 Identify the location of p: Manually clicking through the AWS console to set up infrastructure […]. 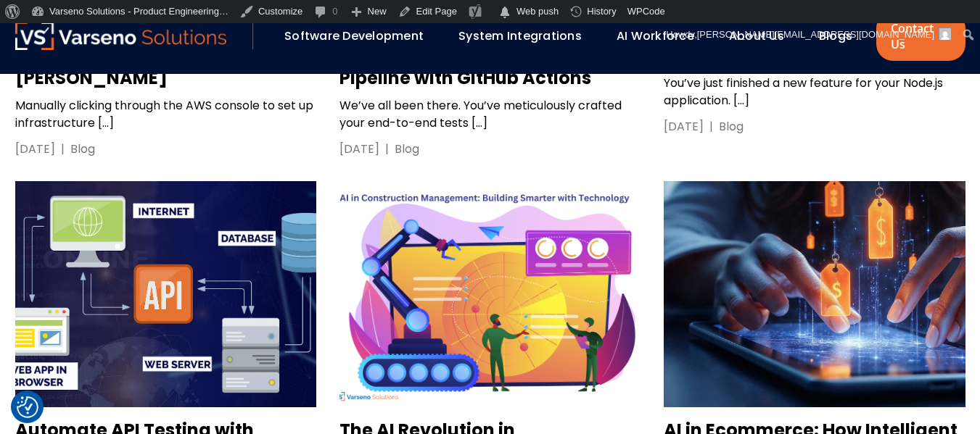
(165, 115).